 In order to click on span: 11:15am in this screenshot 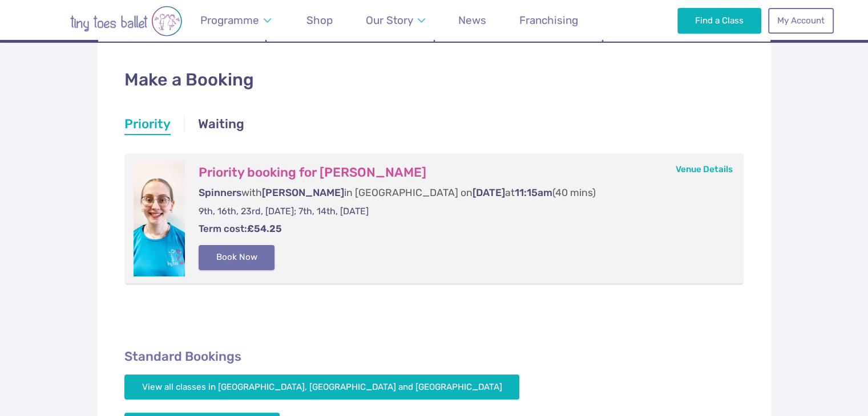, I will do `click(534, 193)`.